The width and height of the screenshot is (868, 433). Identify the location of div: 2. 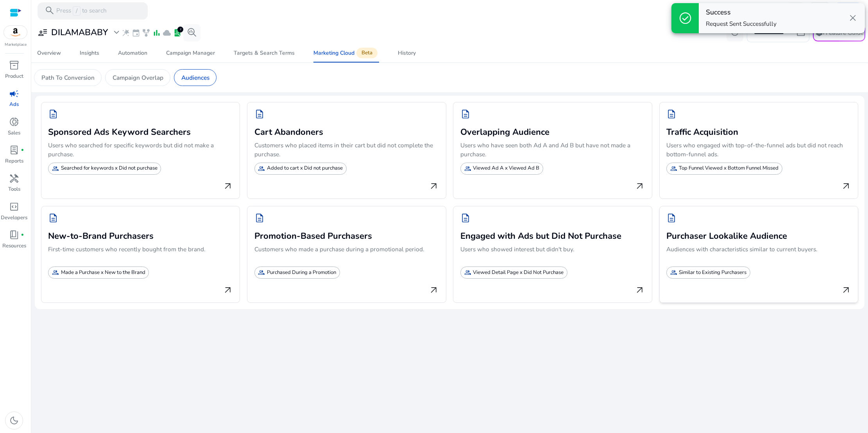
(181, 29).